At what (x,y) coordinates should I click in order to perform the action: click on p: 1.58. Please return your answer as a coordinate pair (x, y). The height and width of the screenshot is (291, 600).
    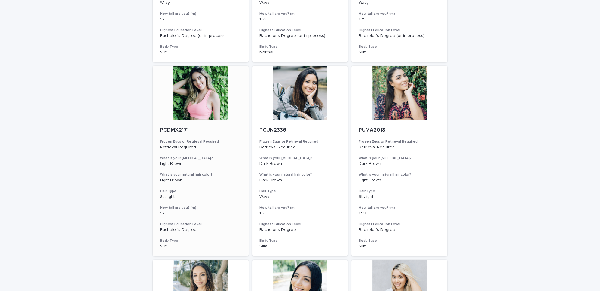
    Looking at the image, I should click on (300, 19).